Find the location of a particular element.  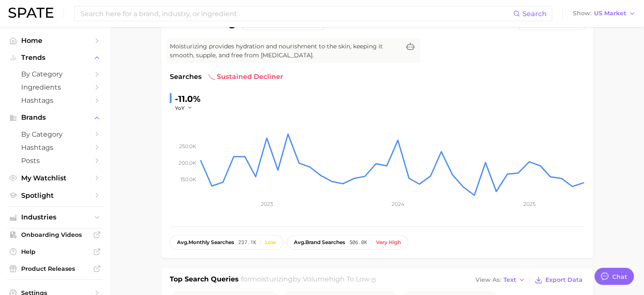

span: Searches is located at coordinates (185, 76).